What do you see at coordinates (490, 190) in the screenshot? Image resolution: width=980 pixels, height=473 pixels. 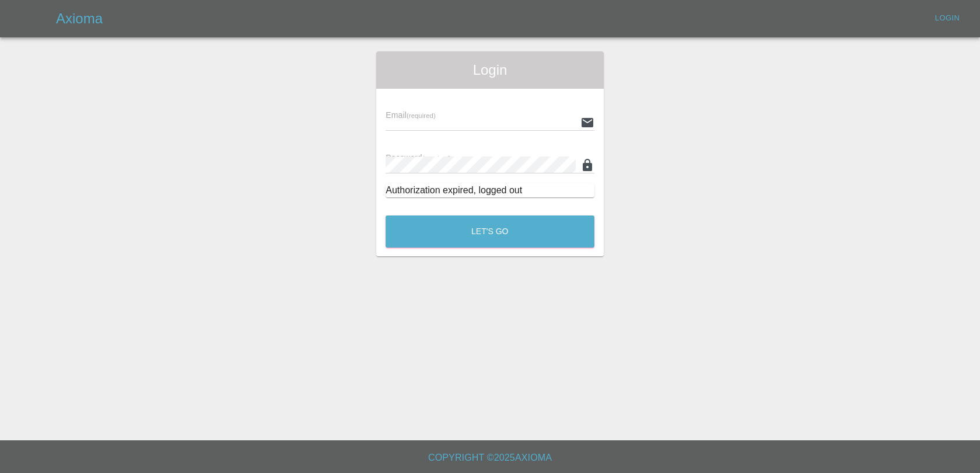 I see `div: Authorization expired, logged out` at bounding box center [490, 190].